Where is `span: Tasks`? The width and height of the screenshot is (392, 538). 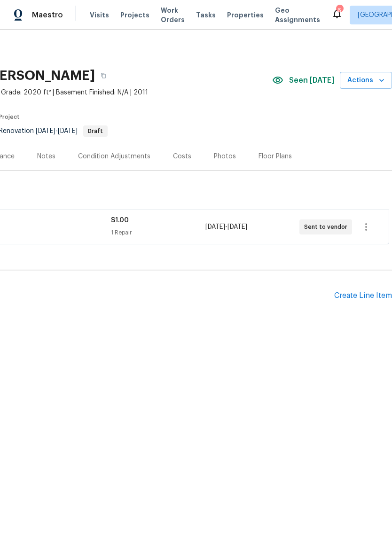 span: Tasks is located at coordinates (206, 15).